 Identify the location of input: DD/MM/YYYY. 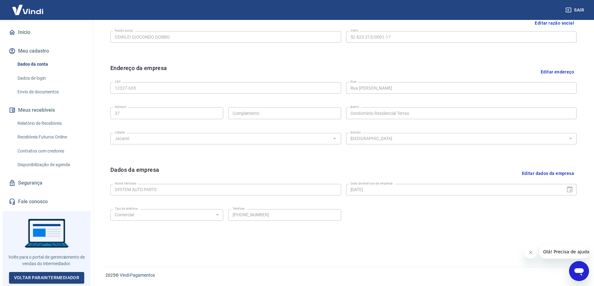
(453, 190).